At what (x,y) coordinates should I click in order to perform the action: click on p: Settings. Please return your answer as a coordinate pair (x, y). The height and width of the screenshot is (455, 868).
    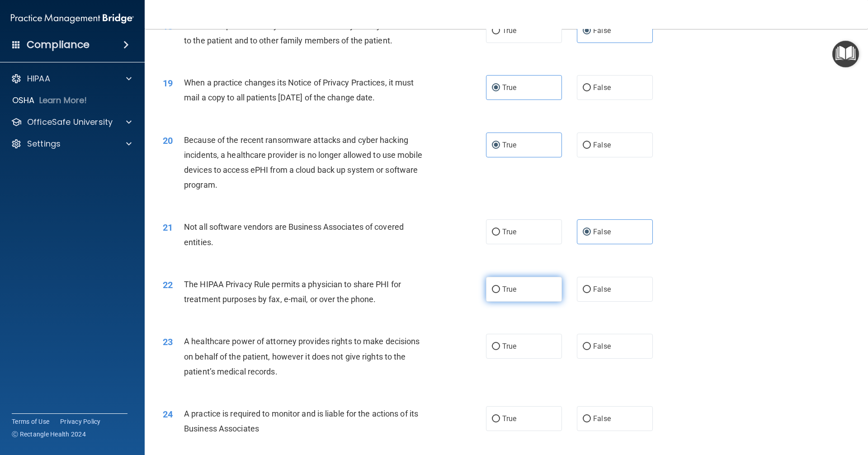
    Looking at the image, I should click on (44, 144).